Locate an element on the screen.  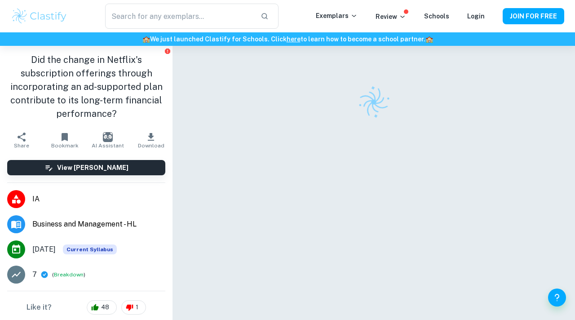
div: This exemplar is based on the current syllabus. Feel free to refer to it for inspiration/ideas wh... is located at coordinates (90, 249).